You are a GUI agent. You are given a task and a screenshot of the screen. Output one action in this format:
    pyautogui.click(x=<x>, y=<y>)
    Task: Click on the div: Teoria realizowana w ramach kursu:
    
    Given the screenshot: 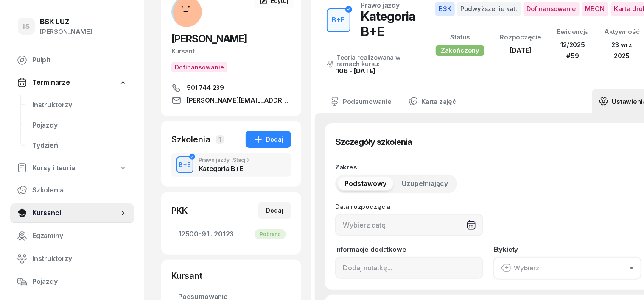 What is the action you would take?
    pyautogui.click(x=376, y=61)
    